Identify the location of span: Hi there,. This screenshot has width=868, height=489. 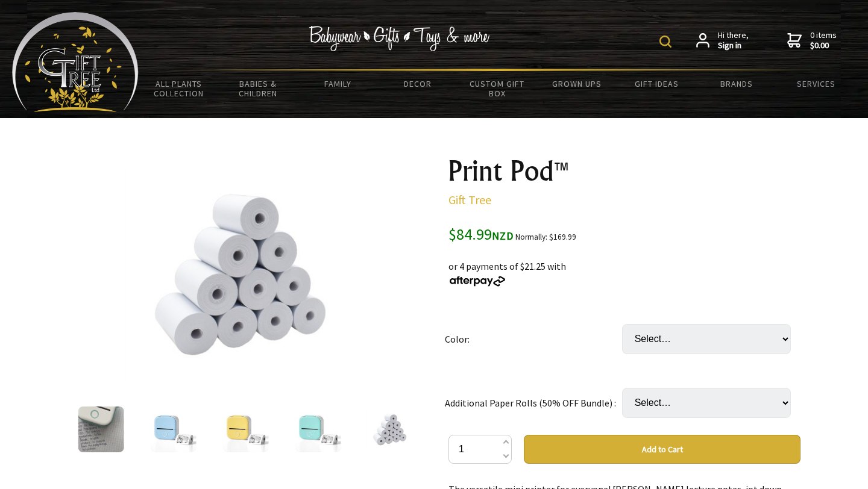
(733, 40).